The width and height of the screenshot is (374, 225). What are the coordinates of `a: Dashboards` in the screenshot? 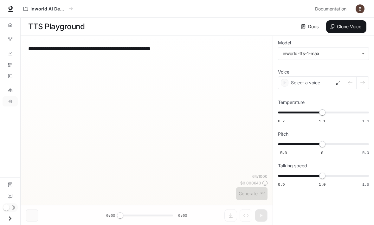 It's located at (10, 53).